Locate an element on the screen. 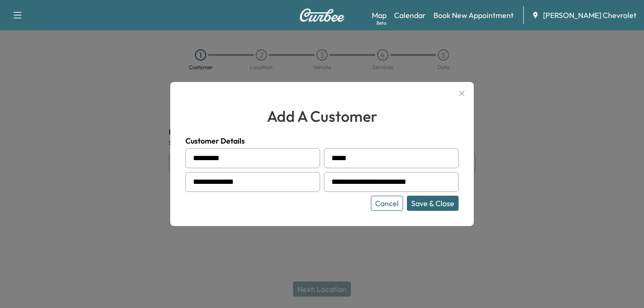  a: Calendar is located at coordinates (410, 15).